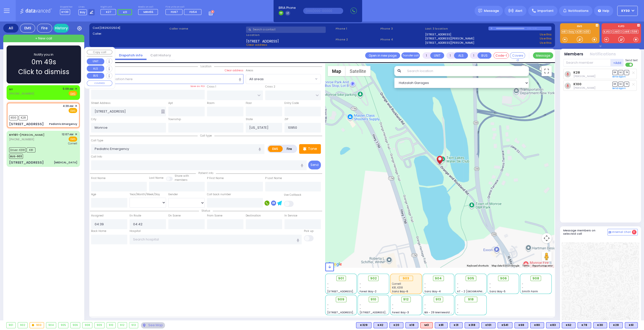 The width and height of the screenshot is (644, 330). Describe the element at coordinates (206, 173) in the screenshot. I see `span: Patient info` at that location.